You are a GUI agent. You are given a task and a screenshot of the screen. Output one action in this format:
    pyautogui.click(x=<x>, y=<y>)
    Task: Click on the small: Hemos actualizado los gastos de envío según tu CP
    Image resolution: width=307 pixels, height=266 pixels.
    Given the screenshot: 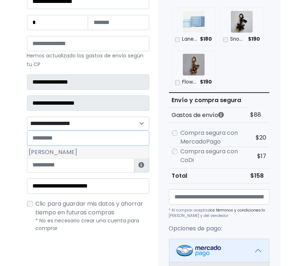 What is the action you would take?
    pyautogui.click(x=85, y=60)
    